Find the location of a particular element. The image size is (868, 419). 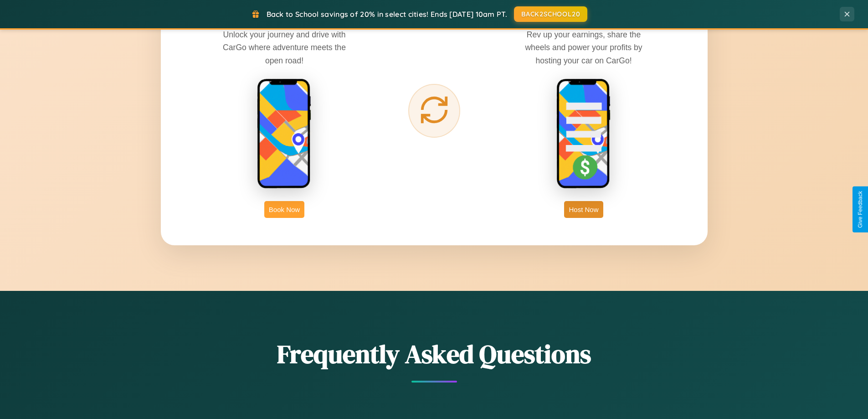

img: host phone is located at coordinates (583, 134).